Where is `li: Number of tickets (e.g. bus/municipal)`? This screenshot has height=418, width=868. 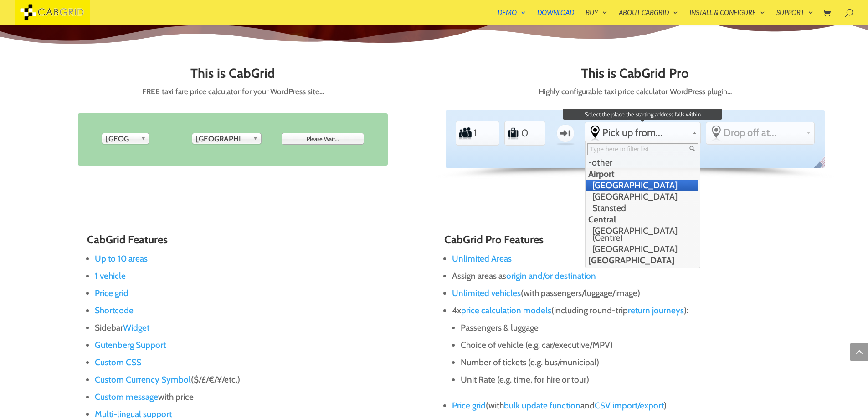
li: Number of tickets (e.g. bus/municipal) is located at coordinates (620, 363).